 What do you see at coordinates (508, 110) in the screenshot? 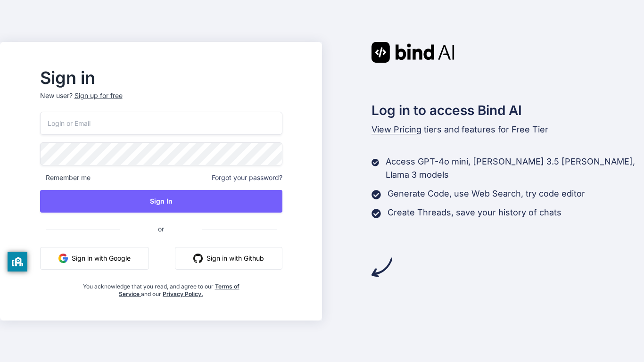
I see `h2: Log in to access Bind AI` at bounding box center [508, 110].